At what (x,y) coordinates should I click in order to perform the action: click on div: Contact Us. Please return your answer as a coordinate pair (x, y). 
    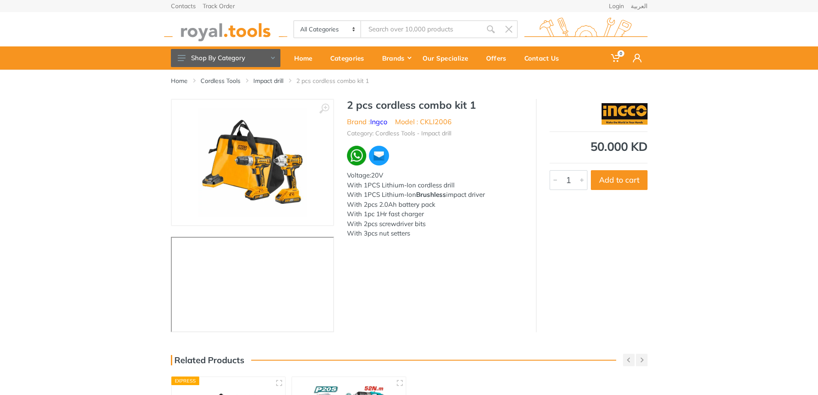
    Looking at the image, I should click on (544, 58).